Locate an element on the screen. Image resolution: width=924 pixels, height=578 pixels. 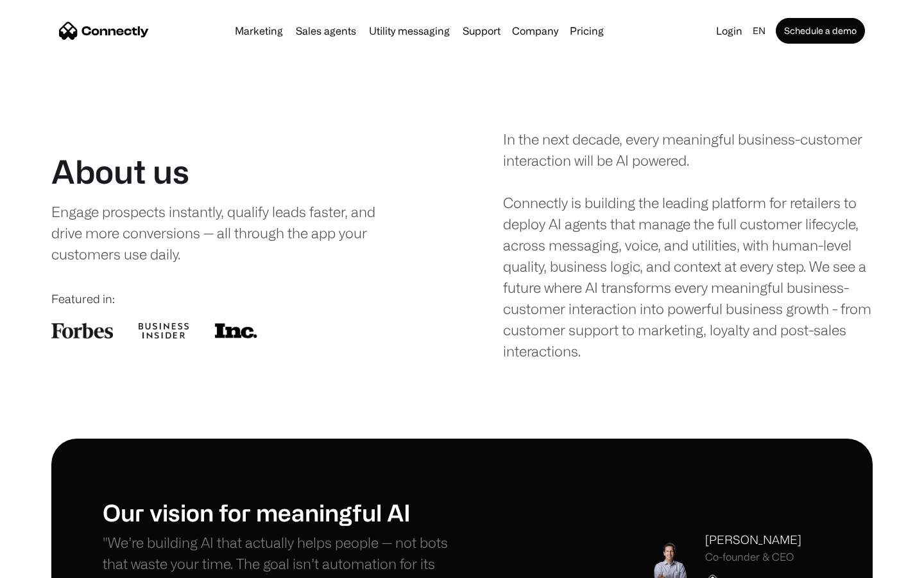
ul: Language list is located at coordinates (52, 564).